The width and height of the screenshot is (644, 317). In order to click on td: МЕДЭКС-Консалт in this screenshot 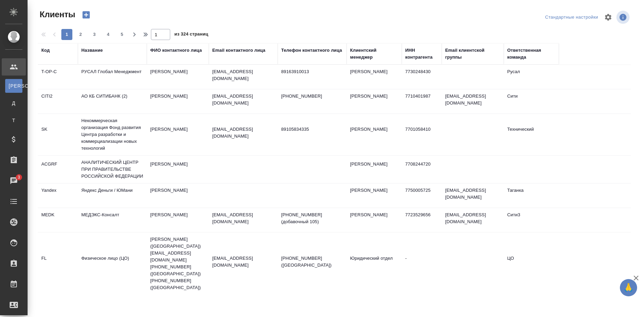, I will do `click(112, 220)`.